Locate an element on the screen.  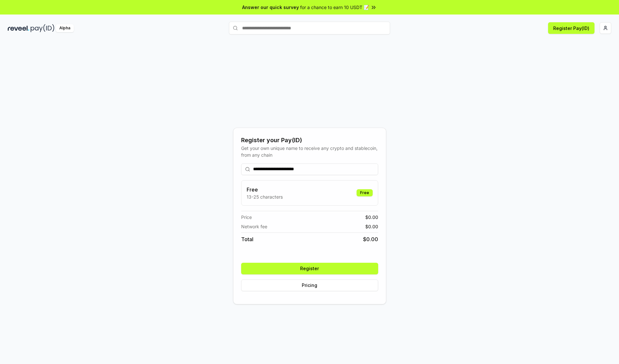
span: Network fee is located at coordinates (254, 226).